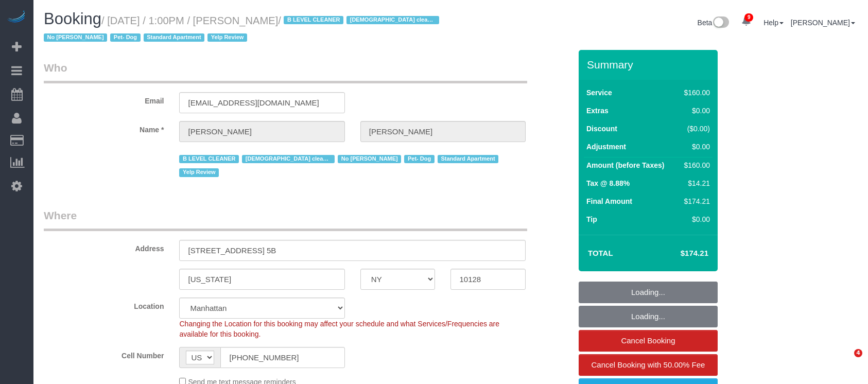 This screenshot has height=384, width=868. What do you see at coordinates (597, 111) in the screenshot?
I see `label: Extras` at bounding box center [597, 111].